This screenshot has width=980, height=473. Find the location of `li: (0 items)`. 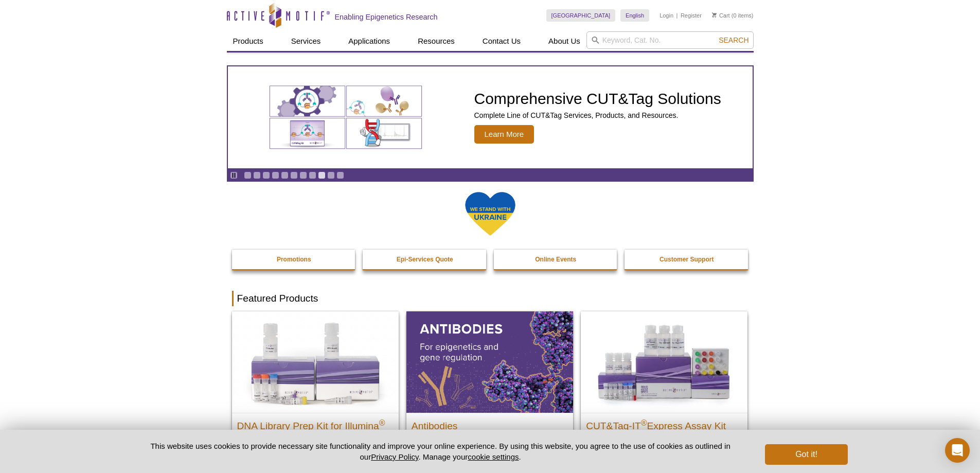

li: (0 items) is located at coordinates (733, 15).